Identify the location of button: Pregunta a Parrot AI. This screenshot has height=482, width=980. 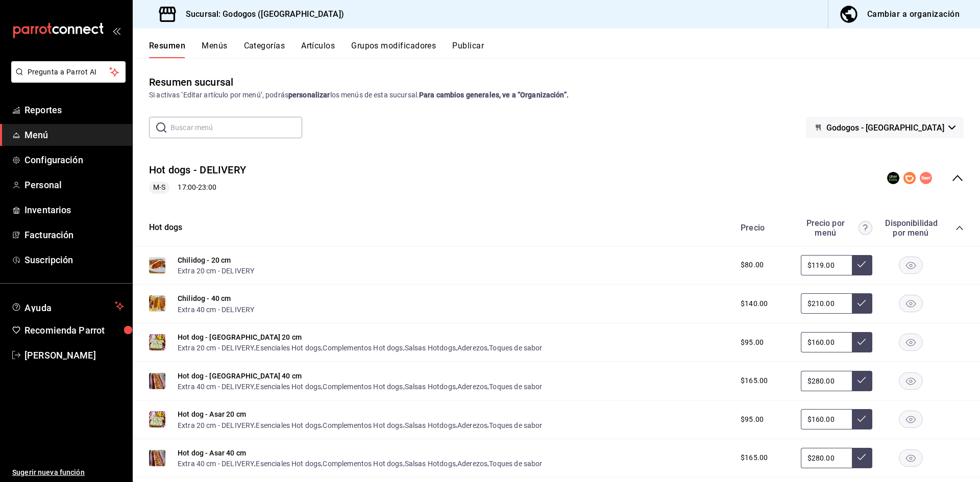
(69, 72).